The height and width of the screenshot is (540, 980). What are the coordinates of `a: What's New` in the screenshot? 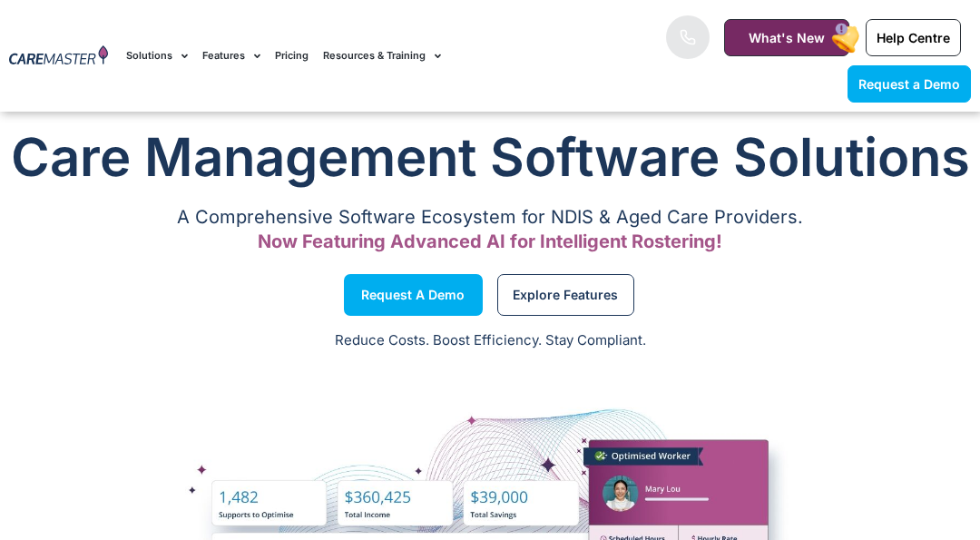 It's located at (787, 38).